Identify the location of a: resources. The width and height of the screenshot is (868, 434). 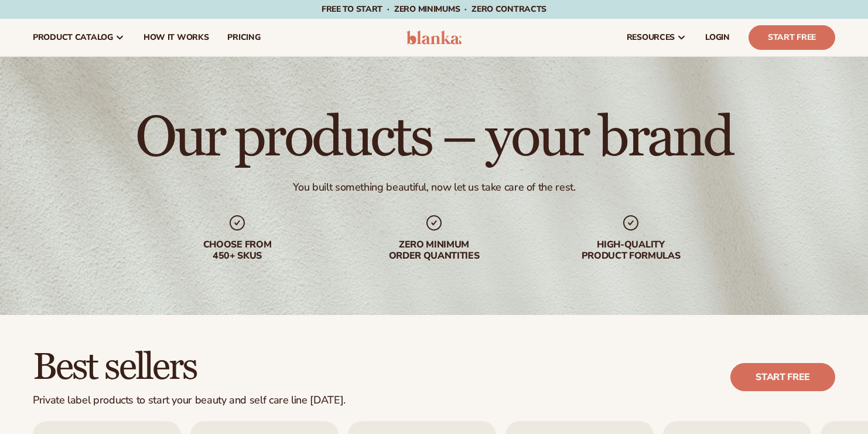
(656, 37).